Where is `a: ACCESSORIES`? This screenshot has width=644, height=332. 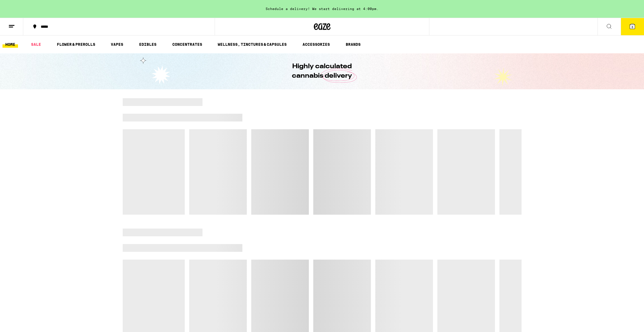
a: ACCESSORIES is located at coordinates (316, 44).